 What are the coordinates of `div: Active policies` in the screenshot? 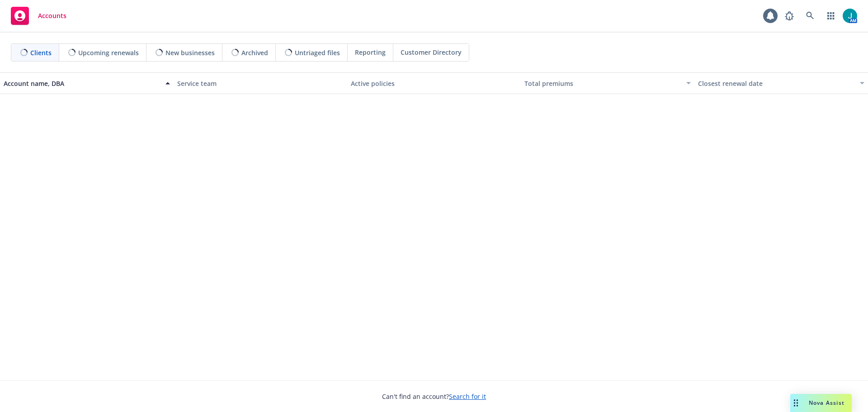 It's located at (434, 83).